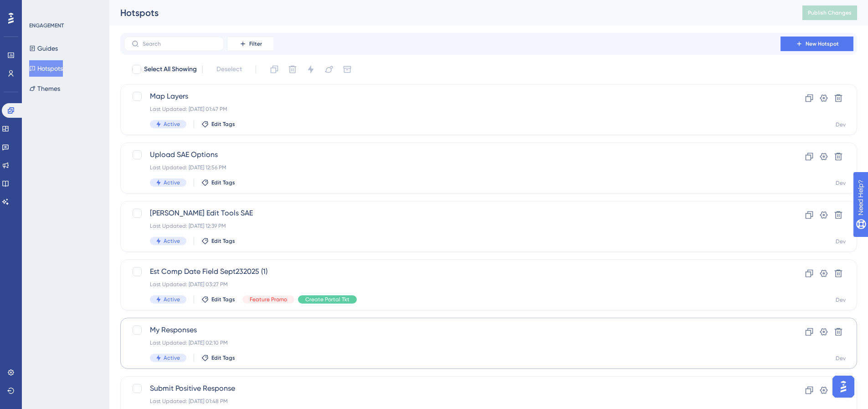  What do you see at coordinates (43, 48) in the screenshot?
I see `button: Guides` at bounding box center [43, 48].